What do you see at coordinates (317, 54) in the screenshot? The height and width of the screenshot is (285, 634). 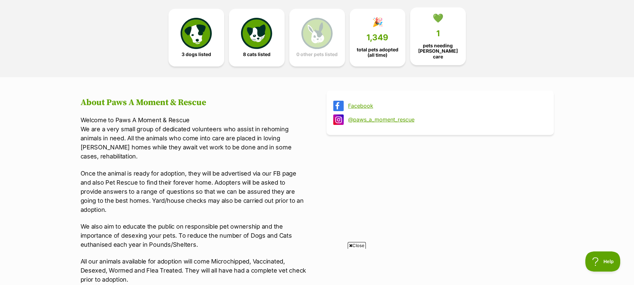 I see `span: 0 other pets listed` at bounding box center [317, 54].